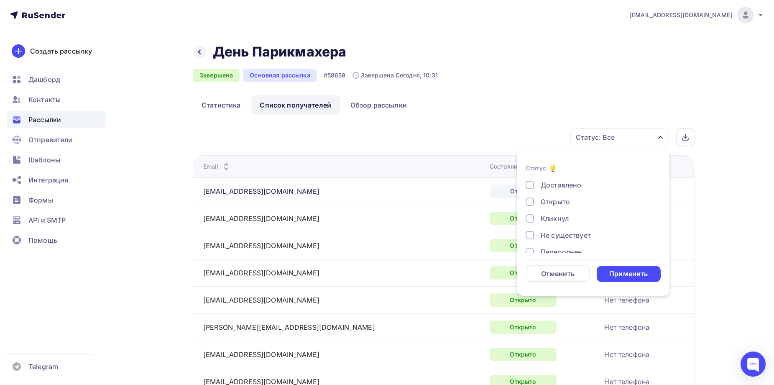 The image size is (774, 385). What do you see at coordinates (49, 180) in the screenshot?
I see `span: Интеграции` at bounding box center [49, 180].